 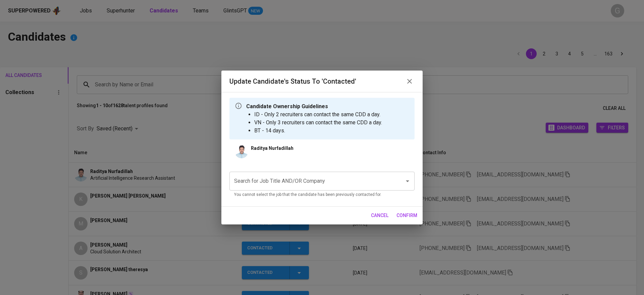 I want to click on p: Raditya Nurfadillah, so click(x=272, y=148).